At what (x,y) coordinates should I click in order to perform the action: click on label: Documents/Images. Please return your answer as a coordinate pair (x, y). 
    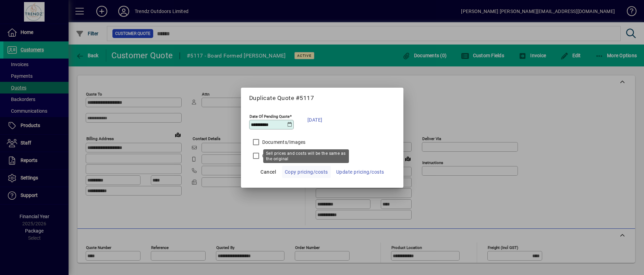
    Looking at the image, I should click on (283, 142).